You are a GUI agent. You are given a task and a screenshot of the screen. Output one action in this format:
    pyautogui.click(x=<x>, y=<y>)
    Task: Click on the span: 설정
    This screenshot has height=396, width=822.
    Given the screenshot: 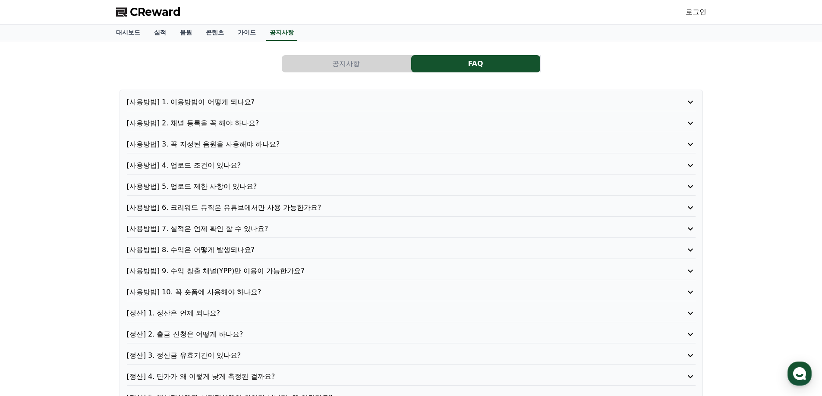 What is the action you would take?
    pyautogui.click(x=138, y=290)
    